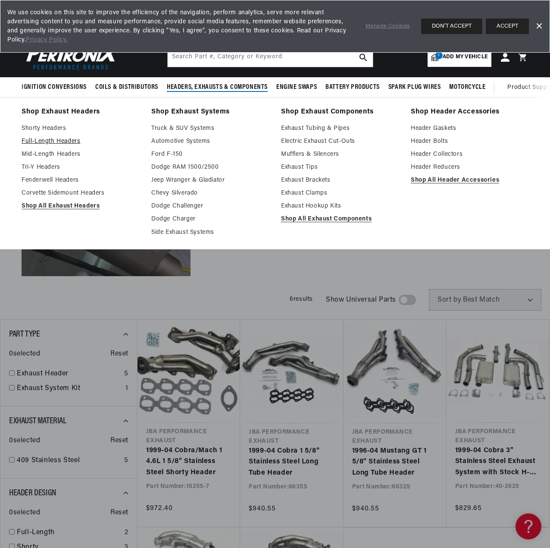 The width and height of the screenshot is (550, 548). I want to click on summary: Headers, Exhausts & Components, so click(217, 87).